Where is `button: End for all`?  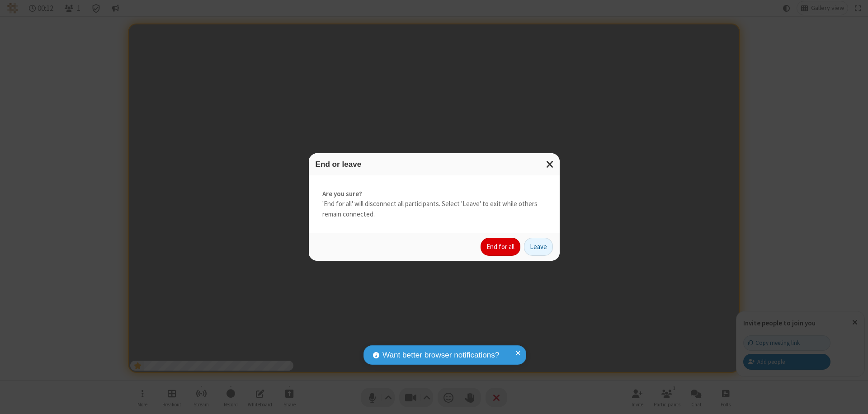 button: End for all is located at coordinates (500, 246).